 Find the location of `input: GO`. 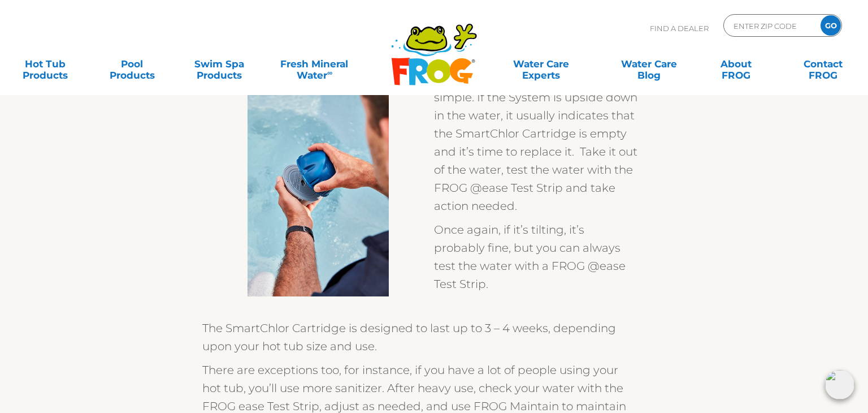

input: GO is located at coordinates (831, 25).